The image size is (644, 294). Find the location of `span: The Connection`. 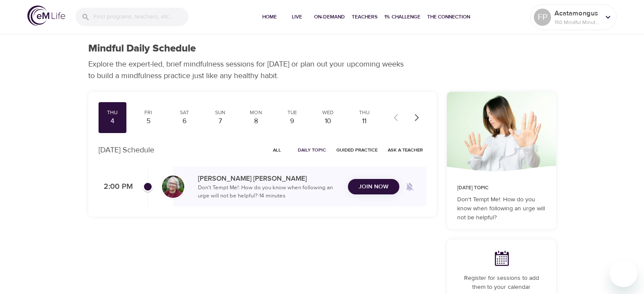

span: The Connection is located at coordinates (448, 17).